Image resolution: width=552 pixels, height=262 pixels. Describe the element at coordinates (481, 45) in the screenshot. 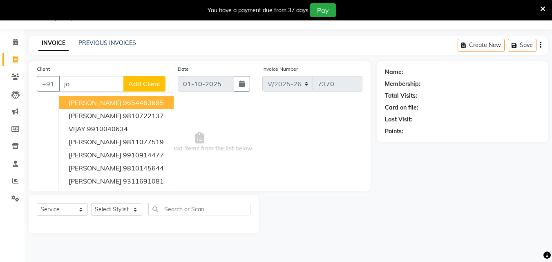

I see `button: Create New` at that location.